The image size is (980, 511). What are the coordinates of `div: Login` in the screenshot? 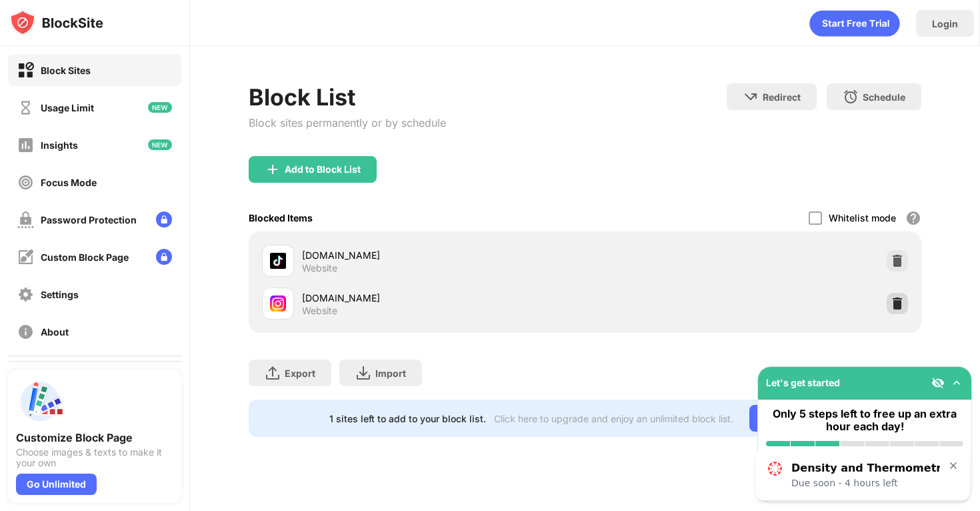 It's located at (945, 23).